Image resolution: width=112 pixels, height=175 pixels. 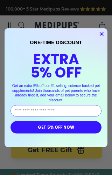 I want to click on span: EXTRA, so click(x=56, y=59).